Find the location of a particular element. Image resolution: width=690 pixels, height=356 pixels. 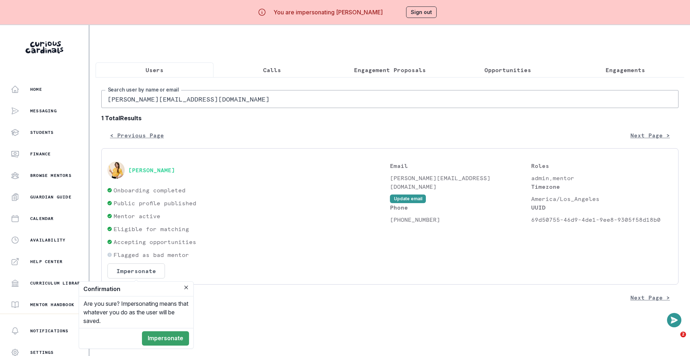

p: Eligible for matching is located at coordinates (151, 229).